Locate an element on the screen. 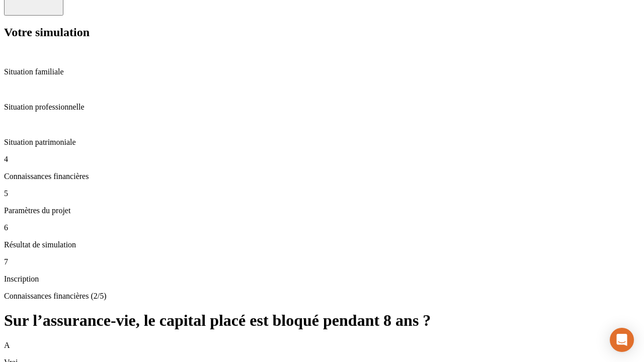 This screenshot has width=644, height=362. div: Open Intercom Messenger is located at coordinates (622, 340).